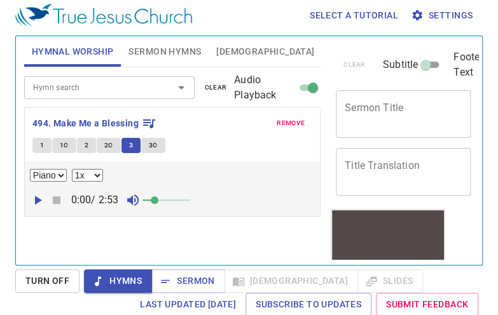 The width and height of the screenshot is (498, 315). What do you see at coordinates (47, 281) in the screenshot?
I see `button: Turn Off` at bounding box center [47, 281].